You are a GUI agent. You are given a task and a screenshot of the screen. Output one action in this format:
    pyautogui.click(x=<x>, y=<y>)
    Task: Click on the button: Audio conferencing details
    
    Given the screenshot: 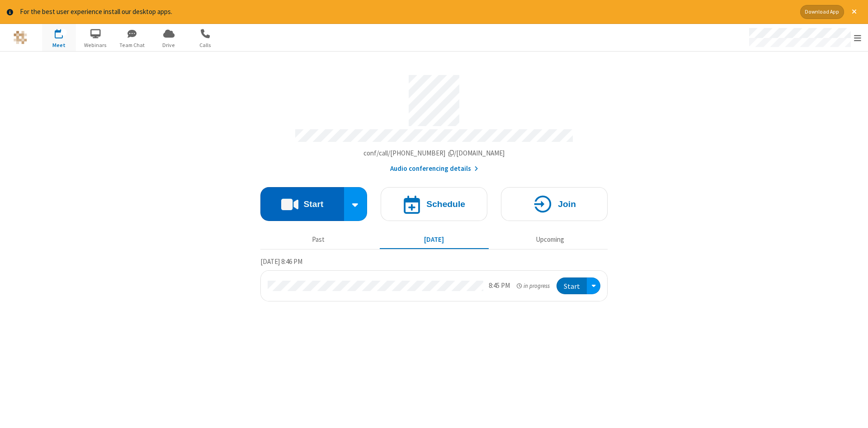 What is the action you would take?
    pyautogui.click(x=434, y=169)
    